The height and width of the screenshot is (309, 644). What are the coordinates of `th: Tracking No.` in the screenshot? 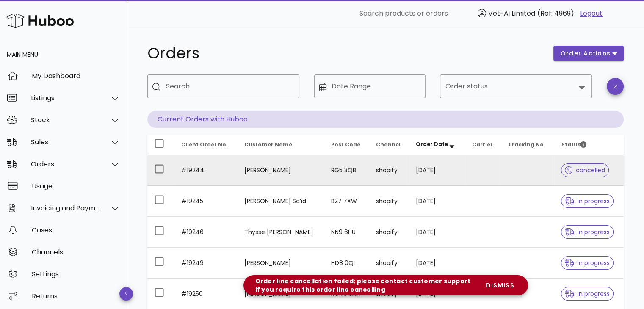 It's located at (528, 145).